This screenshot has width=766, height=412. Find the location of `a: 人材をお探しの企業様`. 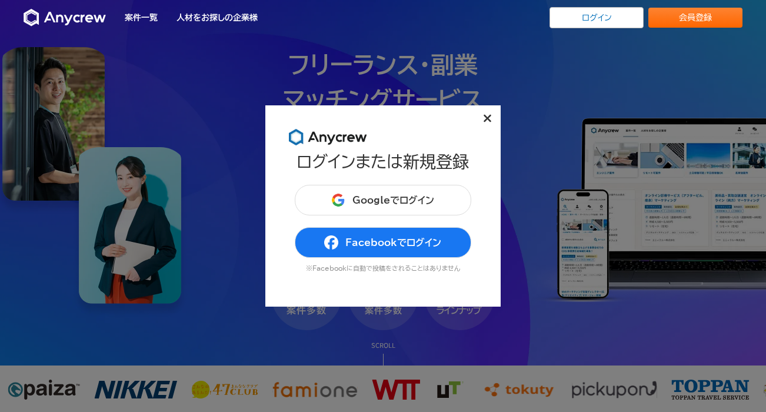

a: 人材をお探しの企業様 is located at coordinates (217, 18).